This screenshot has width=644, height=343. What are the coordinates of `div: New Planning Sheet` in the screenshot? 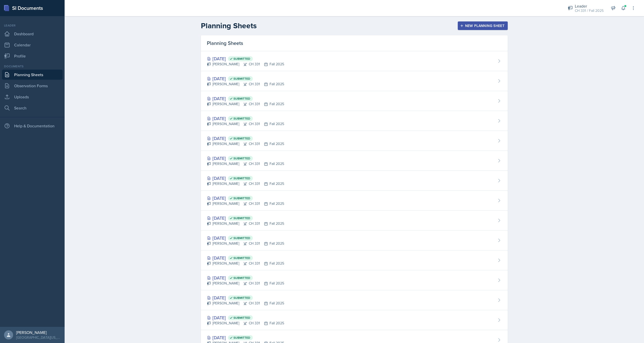 It's located at (483, 26).